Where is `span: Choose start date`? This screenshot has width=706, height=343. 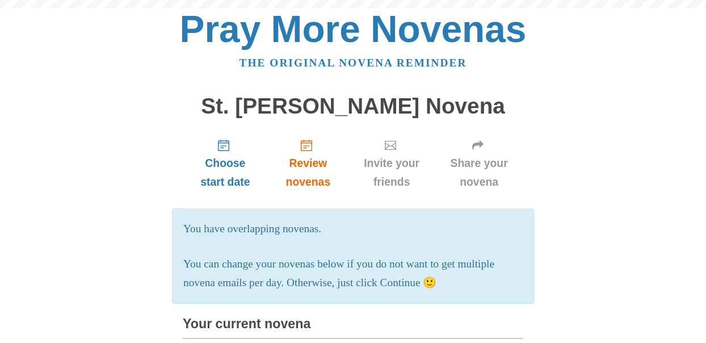
span: Choose start date is located at coordinates (225, 172).